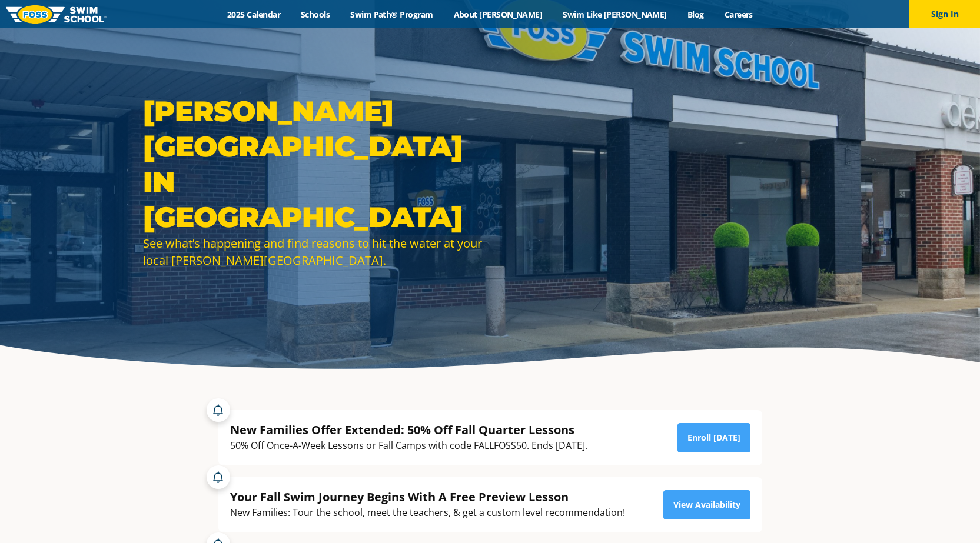  Describe the element at coordinates (695, 14) in the screenshot. I see `a: Blog` at that location.